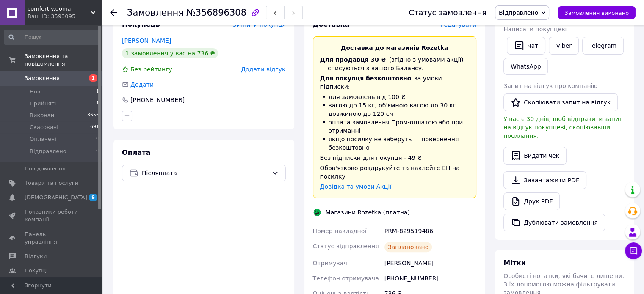  I want to click on a: Завантажити PDF, so click(545, 180).